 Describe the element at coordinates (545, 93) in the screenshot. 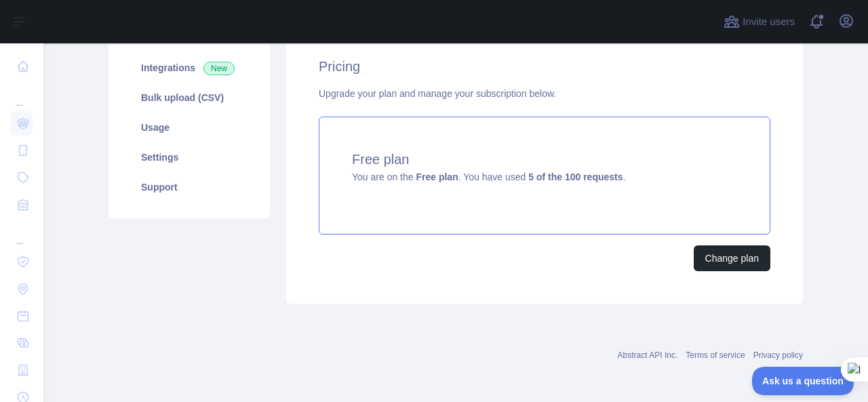

I see `div: Upgrade your plan and manage your subscription below.` at that location.